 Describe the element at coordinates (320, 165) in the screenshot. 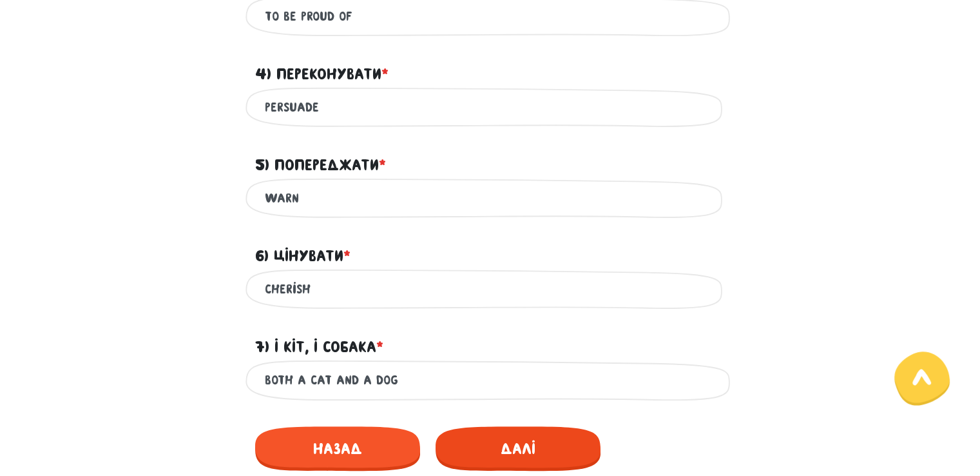

I see `label: 5) Попереджати` at that location.